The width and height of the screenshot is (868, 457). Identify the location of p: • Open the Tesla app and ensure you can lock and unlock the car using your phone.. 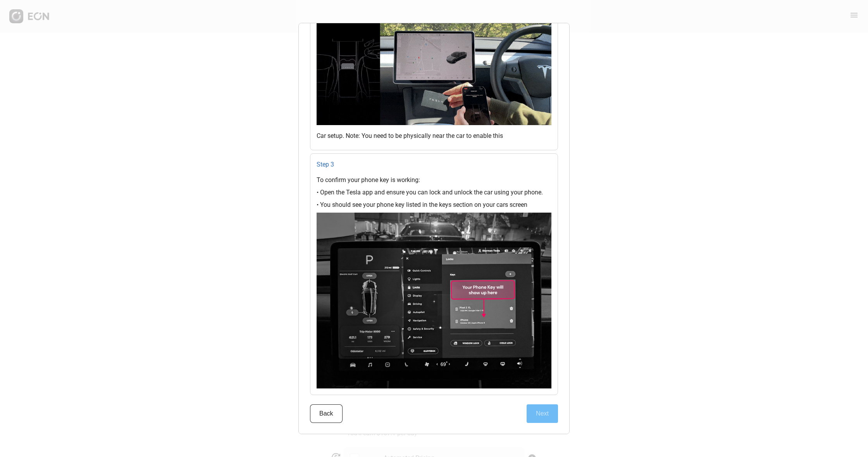
(434, 193).